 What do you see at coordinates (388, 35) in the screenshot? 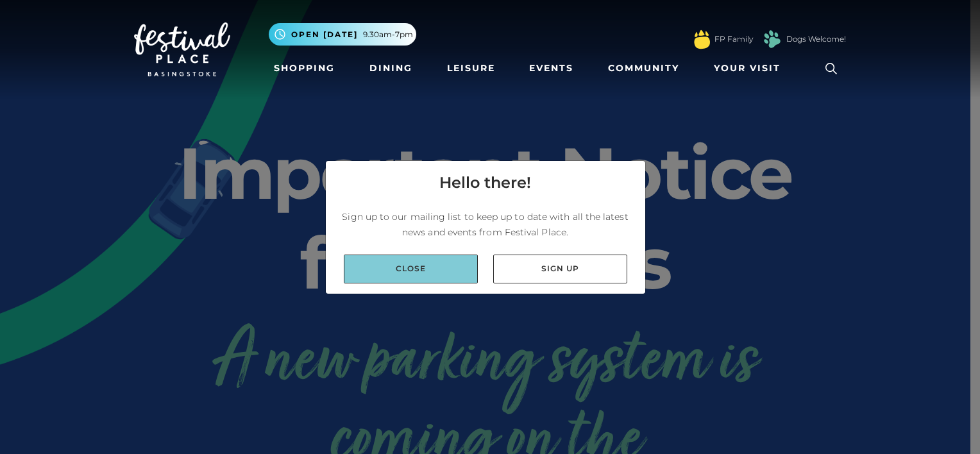
I see `span: 9.30am-7pm` at bounding box center [388, 35].